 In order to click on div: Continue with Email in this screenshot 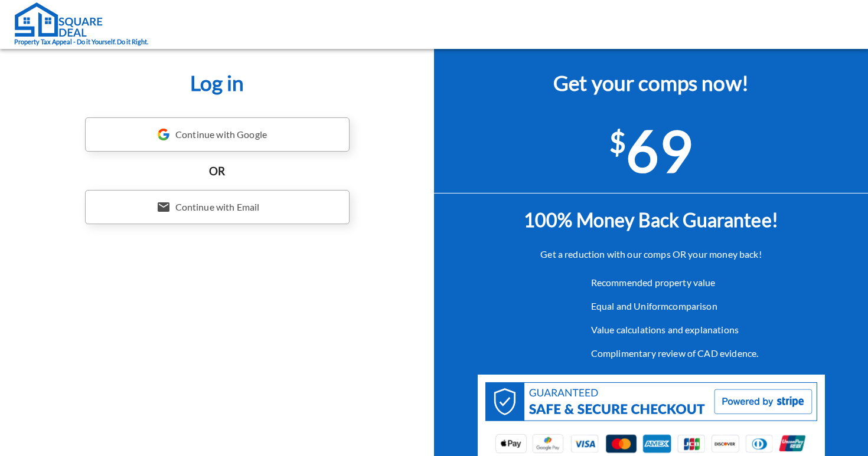, I will do `click(217, 207)`.